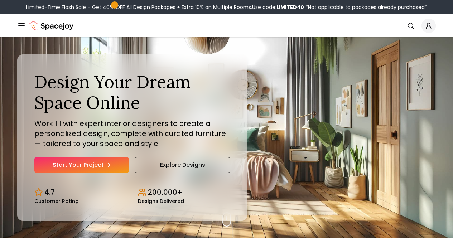  Describe the element at coordinates (57, 201) in the screenshot. I see `small: Customer Rating` at that location.